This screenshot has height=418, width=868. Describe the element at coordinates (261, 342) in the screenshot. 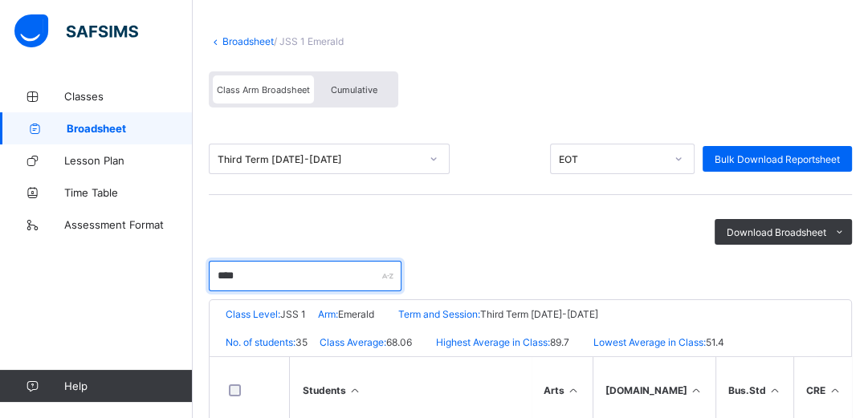

I see `span: No. of students:` at that location.